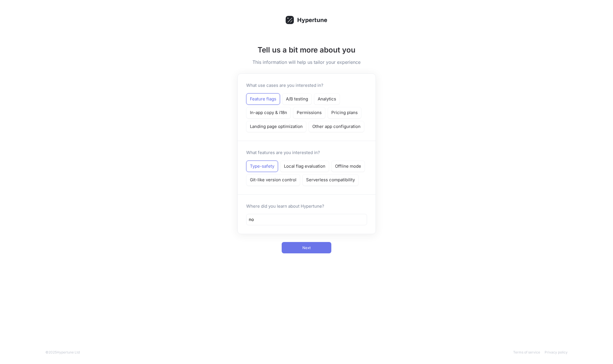 This screenshot has width=613, height=364. What do you see at coordinates (306, 206) in the screenshot?
I see `p: Where did you learn about Hypertune?` at bounding box center [306, 206].